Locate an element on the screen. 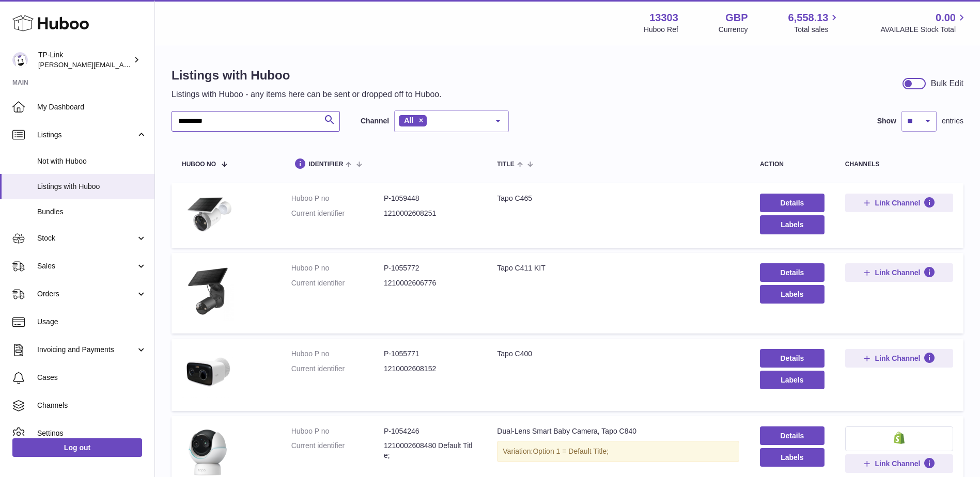 The image size is (980, 477). span: identifier is located at coordinates (326, 164).